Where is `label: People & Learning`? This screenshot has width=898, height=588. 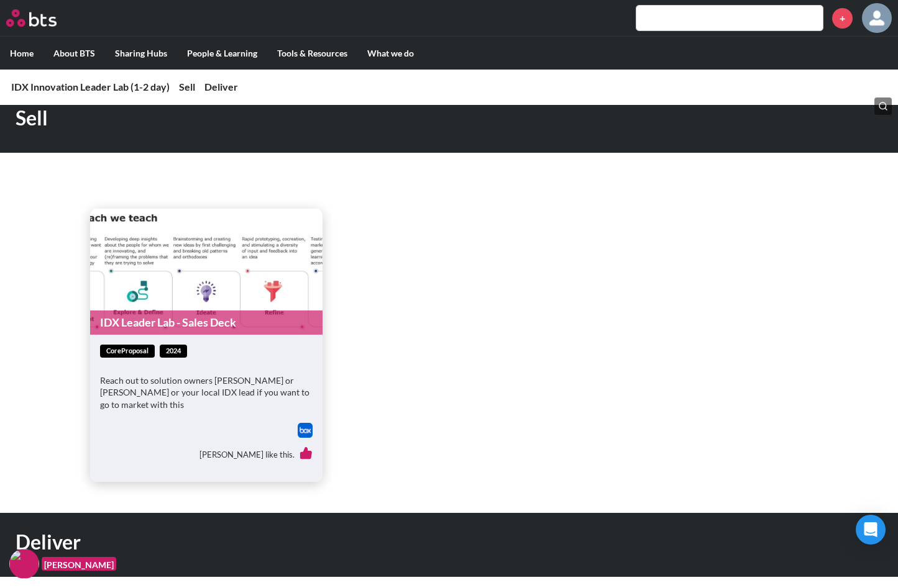 label: People & Learning is located at coordinates (221, 54).